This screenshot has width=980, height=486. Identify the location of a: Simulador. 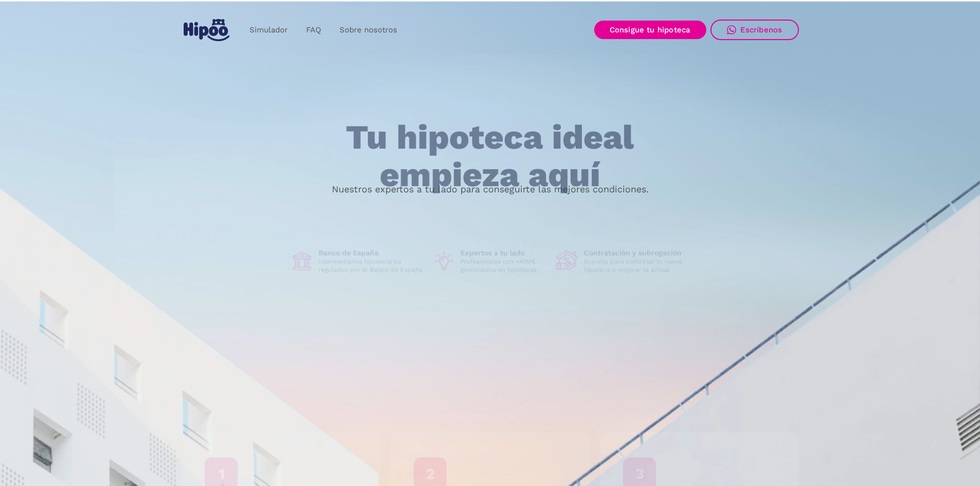
(268, 29).